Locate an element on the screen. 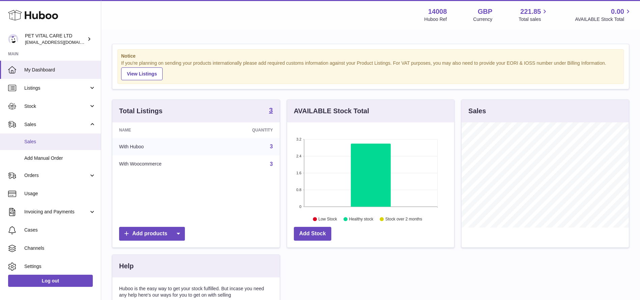 The width and height of the screenshot is (640, 300). text: 1.6 is located at coordinates (299, 173).